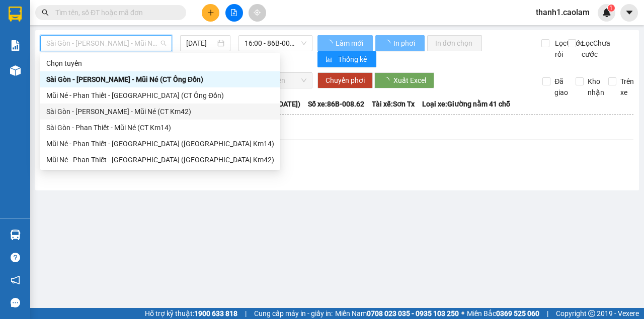 This screenshot has height=319, width=644. What do you see at coordinates (596, 87) in the screenshot?
I see `span: Kho nhận` at bounding box center [596, 87].